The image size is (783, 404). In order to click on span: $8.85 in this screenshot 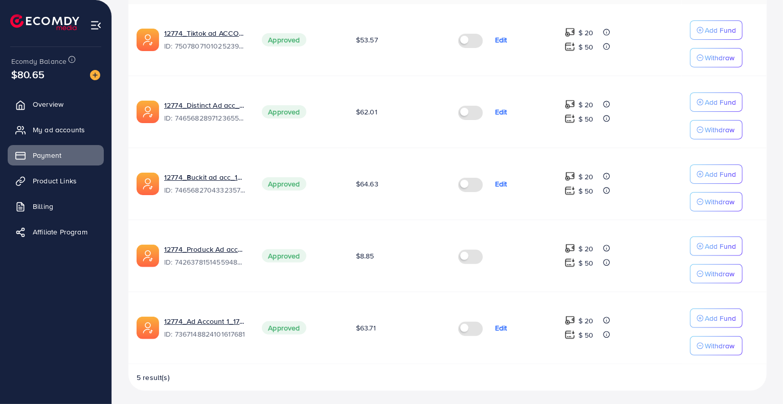, I will do `click(365, 256)`.